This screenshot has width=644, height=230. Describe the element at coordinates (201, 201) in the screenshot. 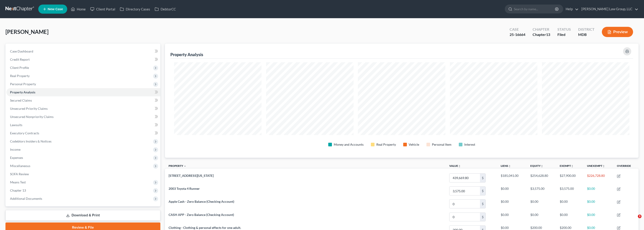

I see `span: Apple Cash - Zero Balance (Checking Account)` at that location.